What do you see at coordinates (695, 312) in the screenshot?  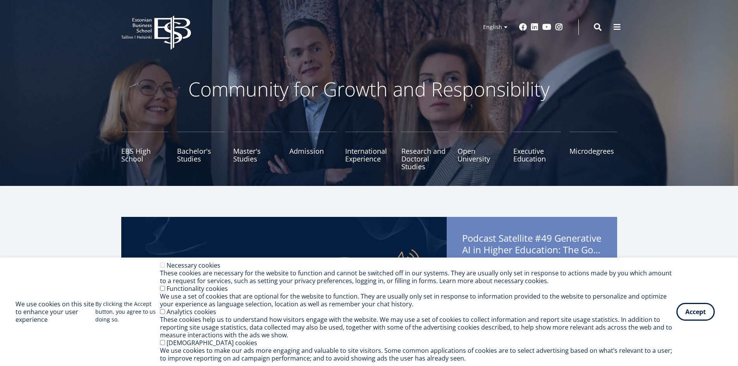 I see `button: Accept` at bounding box center [695, 312].